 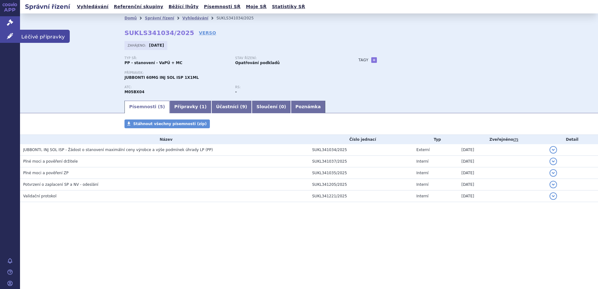 What do you see at coordinates (244, 107) in the screenshot?
I see `span: 9` at bounding box center [244, 107].